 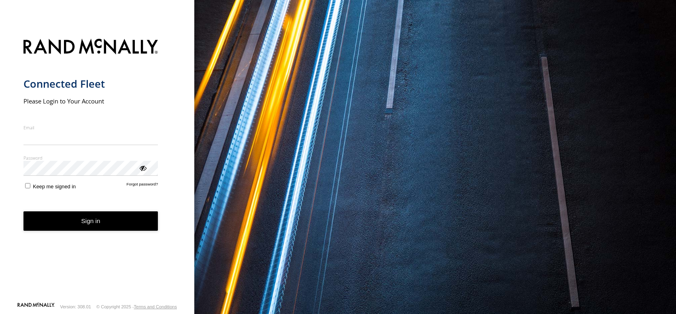 What do you see at coordinates (136, 307) in the screenshot?
I see `div: © Copyright 2025 -` at bounding box center [136, 307].